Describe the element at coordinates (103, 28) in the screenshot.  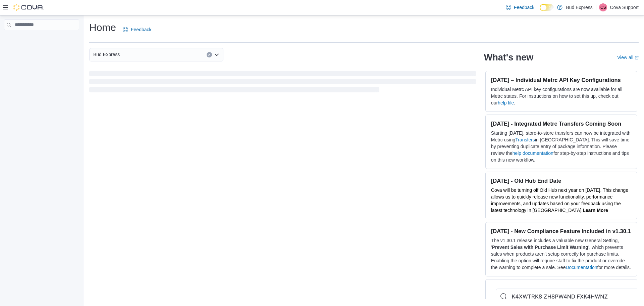
I see `h1: Home` at that location.